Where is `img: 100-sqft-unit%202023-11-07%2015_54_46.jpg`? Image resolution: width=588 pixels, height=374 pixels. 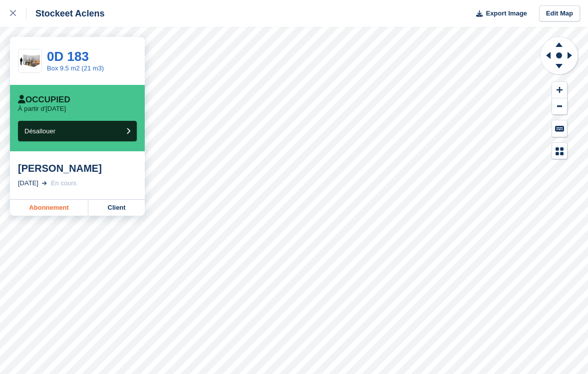
img: 100-sqft-unit%202023-11-07%2015_54_46.jpg is located at coordinates (30, 61).